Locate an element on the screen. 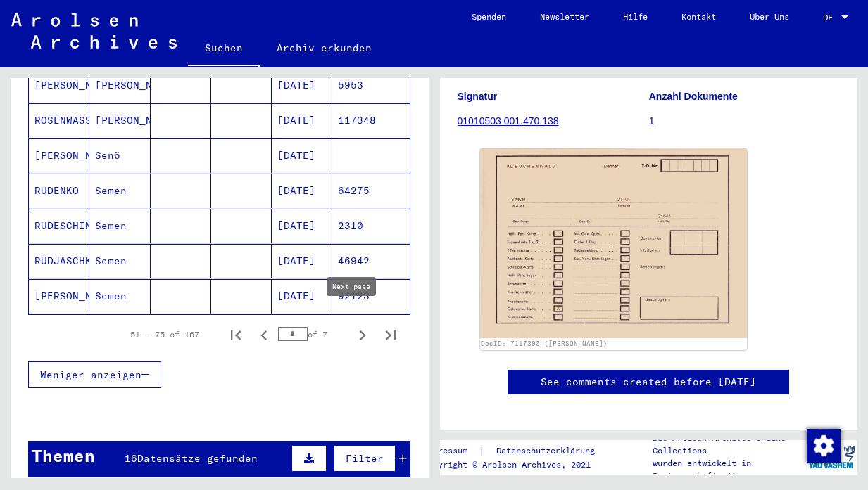  mat-cell: 64275 is located at coordinates (370, 190).